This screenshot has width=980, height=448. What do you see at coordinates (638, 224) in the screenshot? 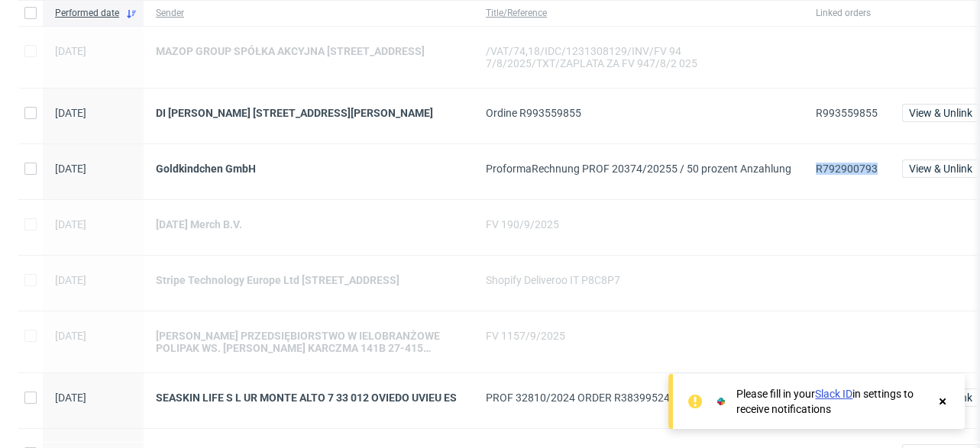
I see `div: FV 190/9/2025` at bounding box center [638, 224].